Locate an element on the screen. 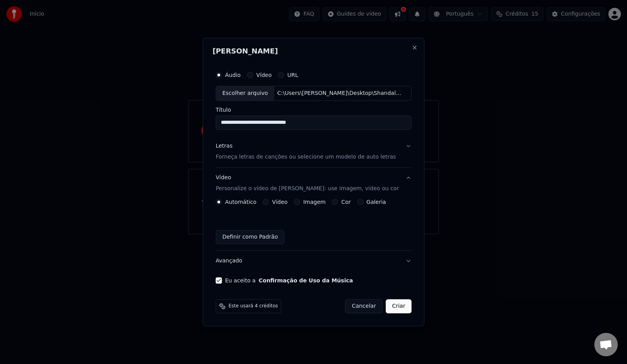 The height and width of the screenshot is (364, 627). div: Vídeo is located at coordinates (307, 183).